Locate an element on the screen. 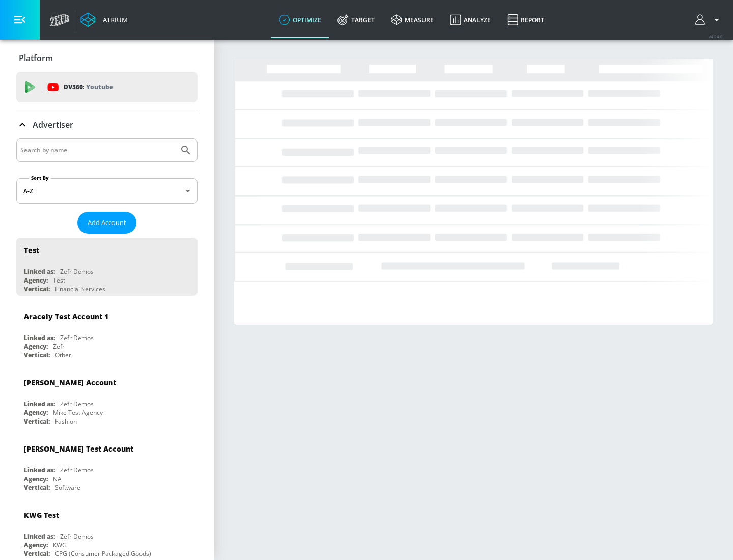 The image size is (733, 560). div: Other is located at coordinates (63, 355).